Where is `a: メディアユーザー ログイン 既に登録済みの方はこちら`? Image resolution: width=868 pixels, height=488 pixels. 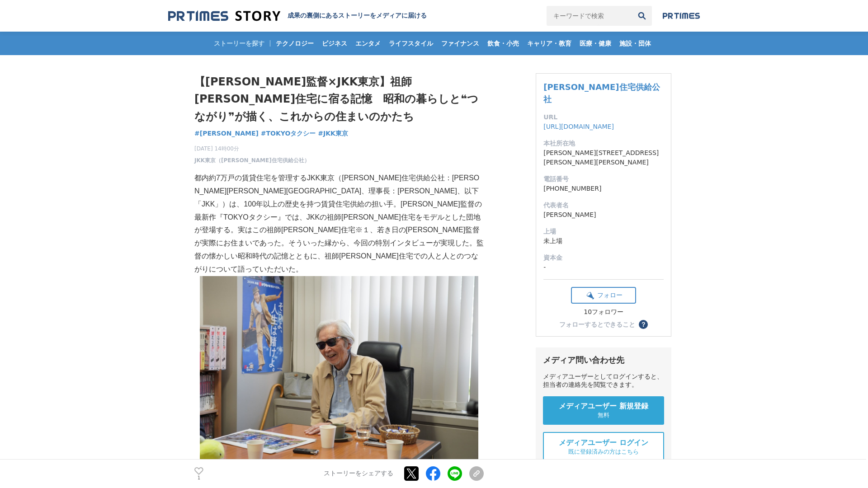
a: メディアユーザー ログイン 既に登録済みの方はこちら is located at coordinates (604, 447).